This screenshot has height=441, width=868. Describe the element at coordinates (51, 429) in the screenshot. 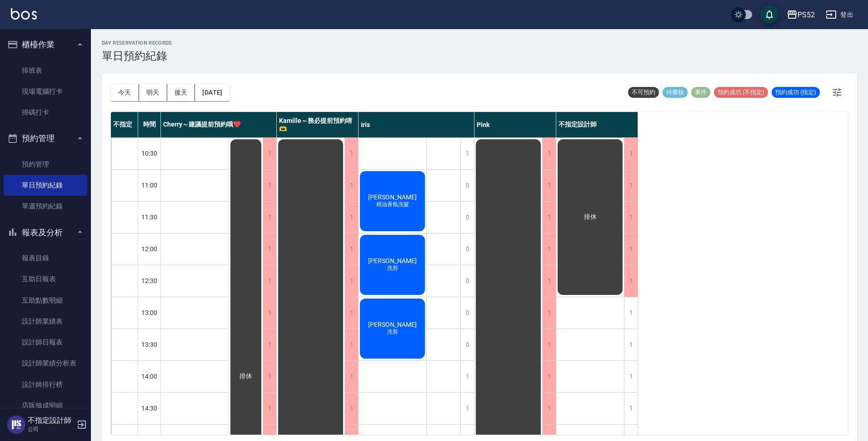

I see `p: 公司` at that location.